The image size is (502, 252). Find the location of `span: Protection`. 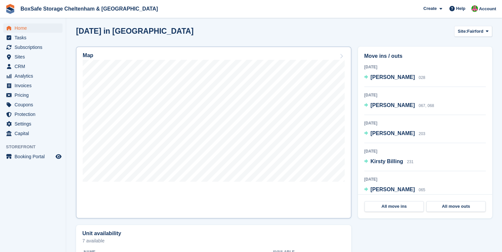

span: Protection is located at coordinates (34, 114).